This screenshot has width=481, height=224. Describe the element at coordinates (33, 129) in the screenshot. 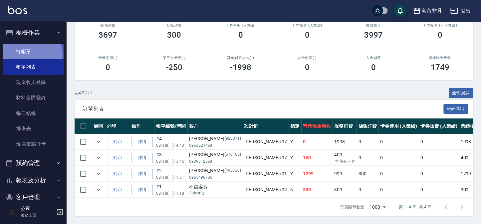

I see `a: 排班表` at that location.